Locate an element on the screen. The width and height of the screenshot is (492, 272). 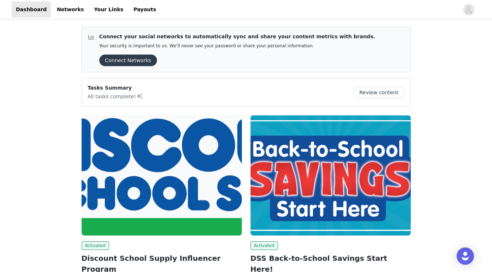
p: Tasks Summary is located at coordinates (115, 88).